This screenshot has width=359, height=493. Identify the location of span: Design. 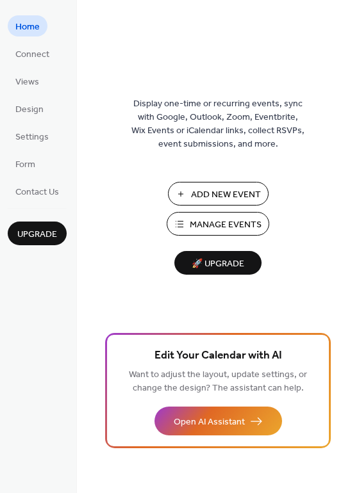
(29, 110).